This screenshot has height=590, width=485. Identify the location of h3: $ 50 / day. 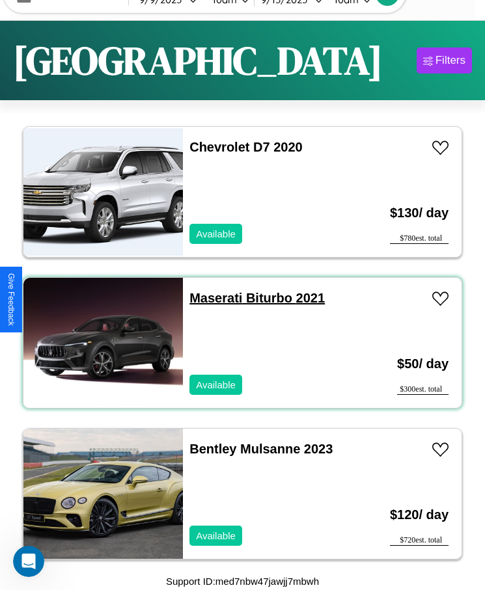
(422, 364).